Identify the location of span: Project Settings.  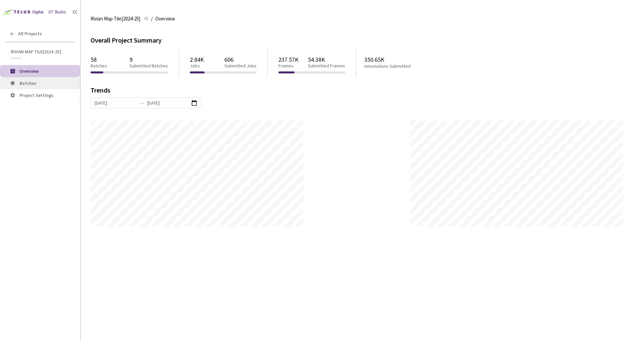
(37, 95).